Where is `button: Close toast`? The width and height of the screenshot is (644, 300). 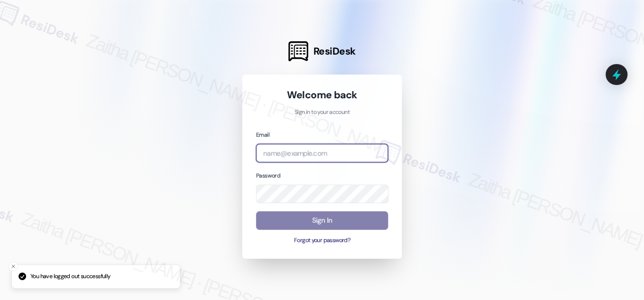 button: Close toast is located at coordinates (13, 267).